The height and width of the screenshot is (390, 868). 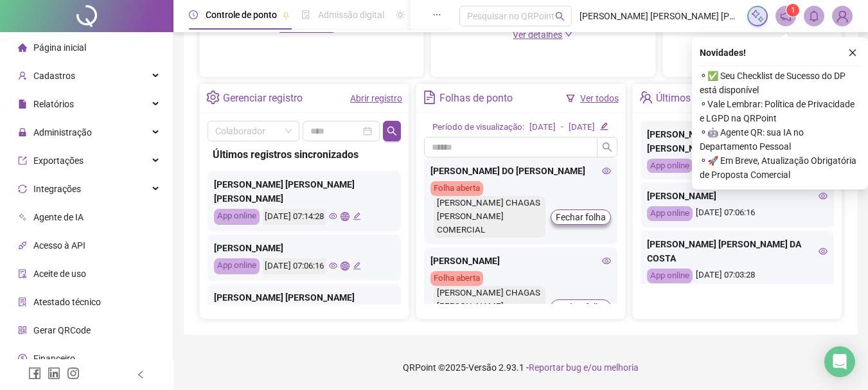 What do you see at coordinates (543, 35) in the screenshot?
I see `a: Ver detalhes down` at bounding box center [543, 35].